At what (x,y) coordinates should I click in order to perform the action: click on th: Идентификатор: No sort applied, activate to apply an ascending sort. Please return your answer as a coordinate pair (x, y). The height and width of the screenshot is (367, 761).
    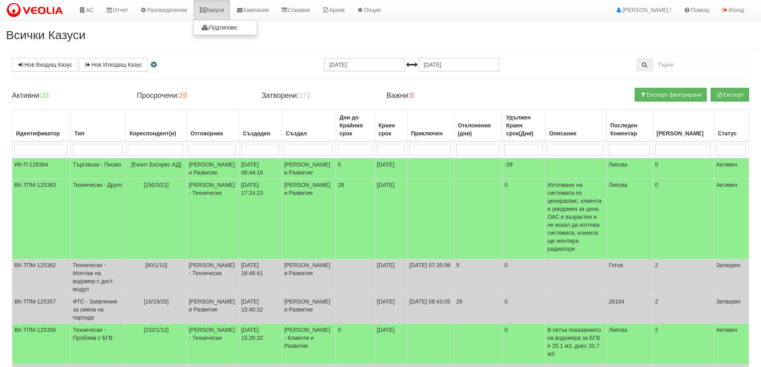
    Looking at the image, I should click on (42, 126).